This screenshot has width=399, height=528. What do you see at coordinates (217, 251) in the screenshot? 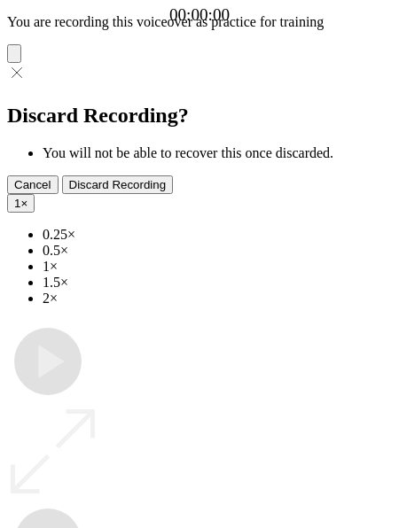
I see `li: 0.5×` at bounding box center [217, 251].